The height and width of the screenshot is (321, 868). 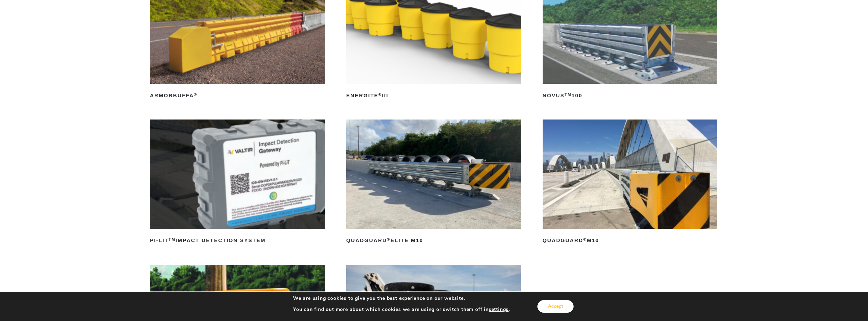 I want to click on button: Accept, so click(x=556, y=307).